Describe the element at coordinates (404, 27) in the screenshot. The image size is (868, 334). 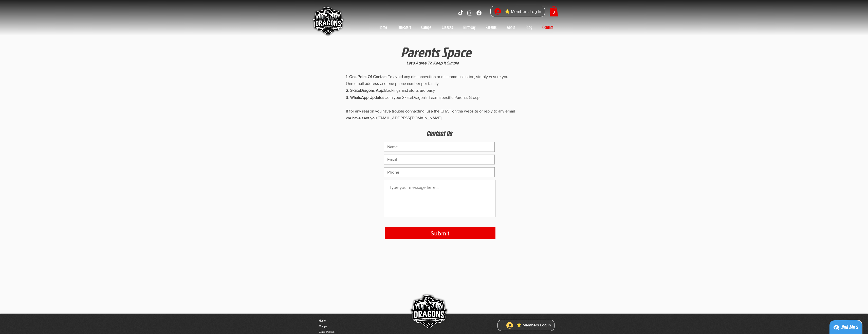
I see `a: Fun-Start` at that location.